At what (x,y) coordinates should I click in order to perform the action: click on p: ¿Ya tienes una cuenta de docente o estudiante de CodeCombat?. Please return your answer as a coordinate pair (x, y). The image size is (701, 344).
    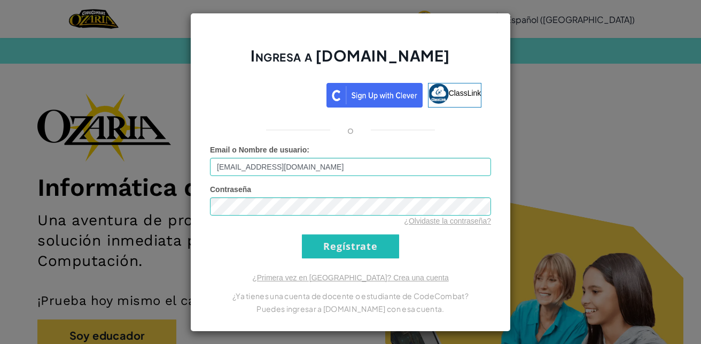
    Looking at the image, I should click on (351, 296).